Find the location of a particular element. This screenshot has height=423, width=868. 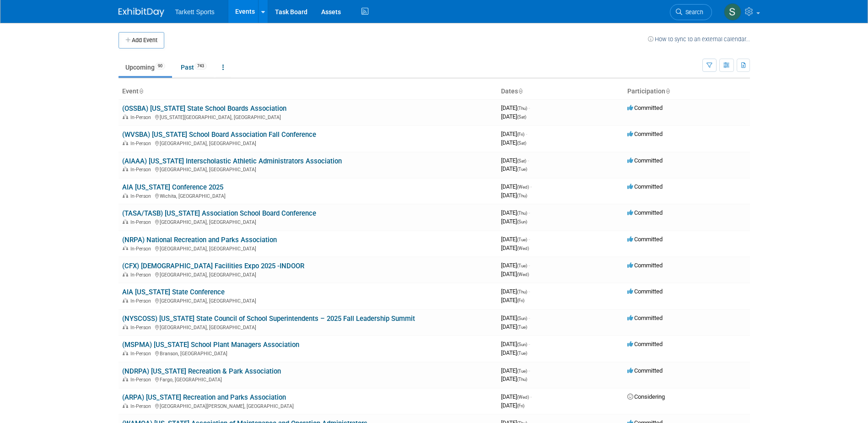

a: Sort by Start Date is located at coordinates (520, 91).